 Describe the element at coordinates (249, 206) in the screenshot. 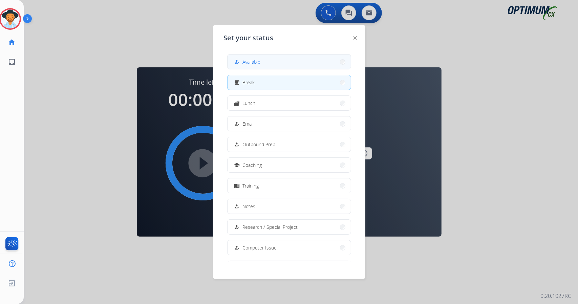

I see `span: Notes` at that location.